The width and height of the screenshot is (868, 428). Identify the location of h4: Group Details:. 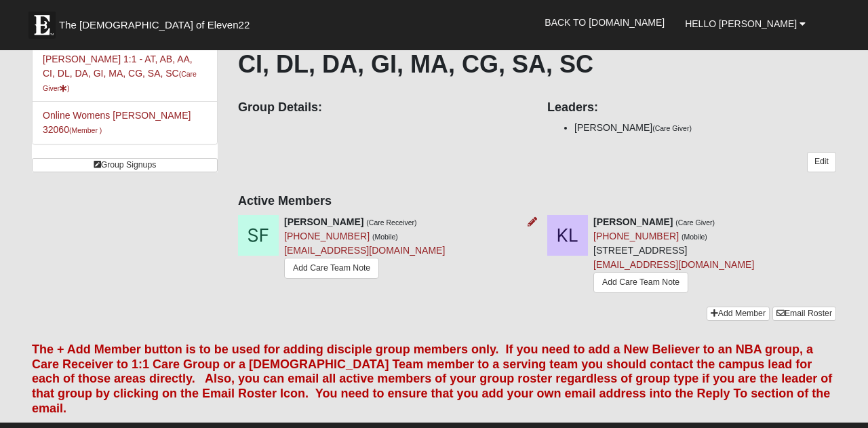
(382, 108).